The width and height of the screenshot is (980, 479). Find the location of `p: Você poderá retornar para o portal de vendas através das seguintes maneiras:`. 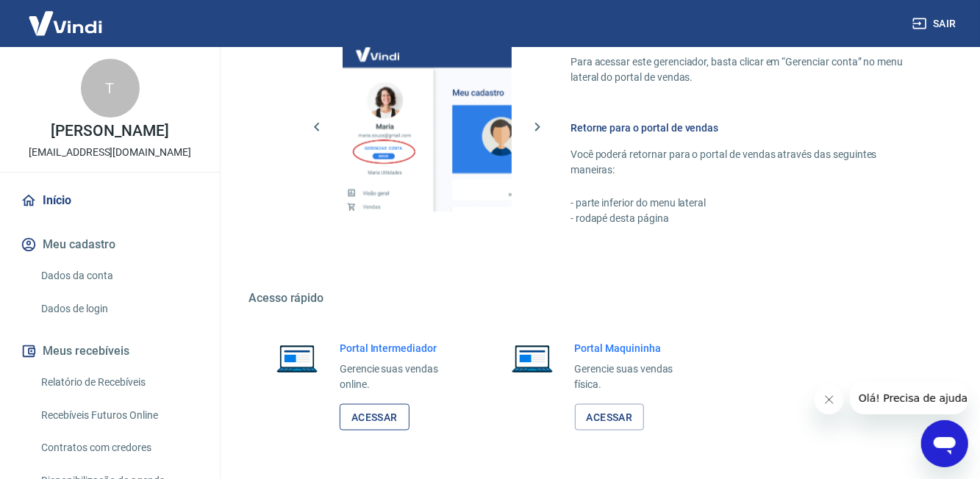

p: Você poderá retornar para o portal de vendas através das seguintes maneiras: is located at coordinates (740, 163).